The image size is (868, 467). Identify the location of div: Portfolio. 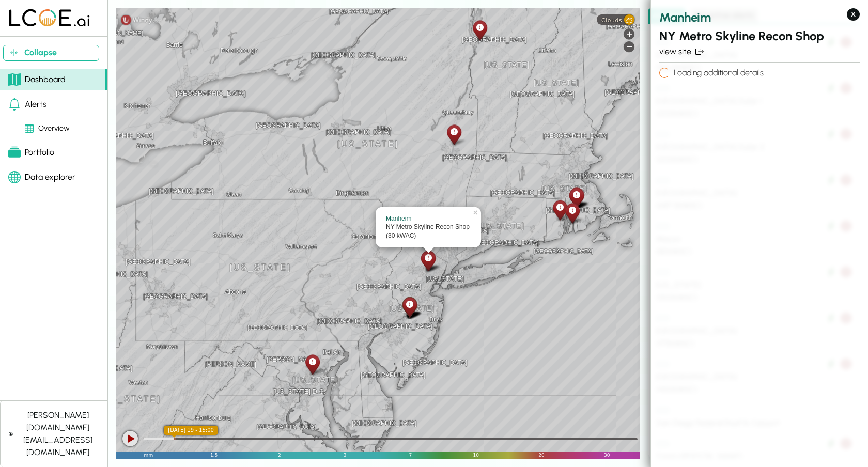
(31, 153).